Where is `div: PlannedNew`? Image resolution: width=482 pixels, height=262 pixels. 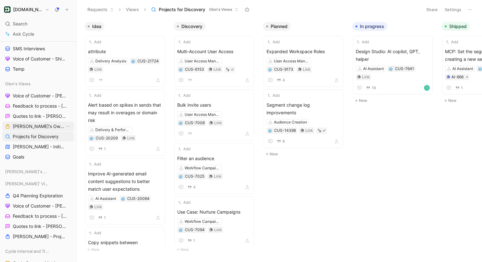
div: PlannedNew is located at coordinates (305, 90).